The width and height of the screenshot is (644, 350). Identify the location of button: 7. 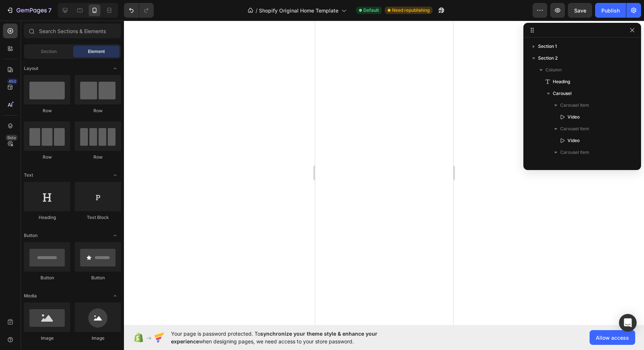
(29, 11).